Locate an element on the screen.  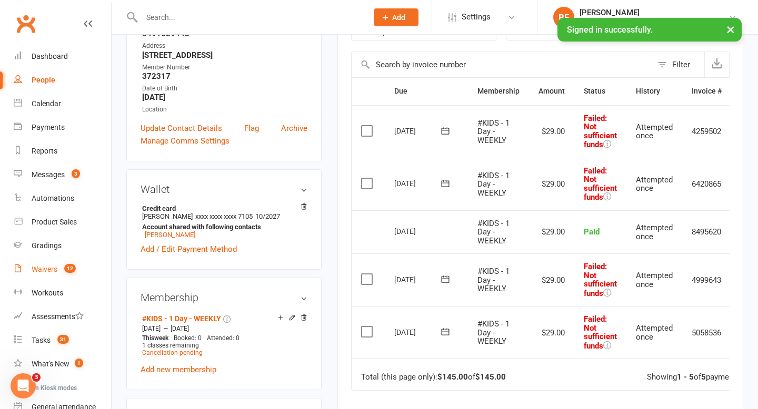
th: Amount is located at coordinates (551, 91).